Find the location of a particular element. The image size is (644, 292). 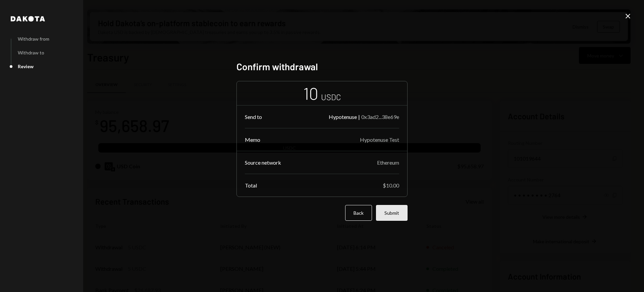

div: Withdraw to is located at coordinates (31, 53).